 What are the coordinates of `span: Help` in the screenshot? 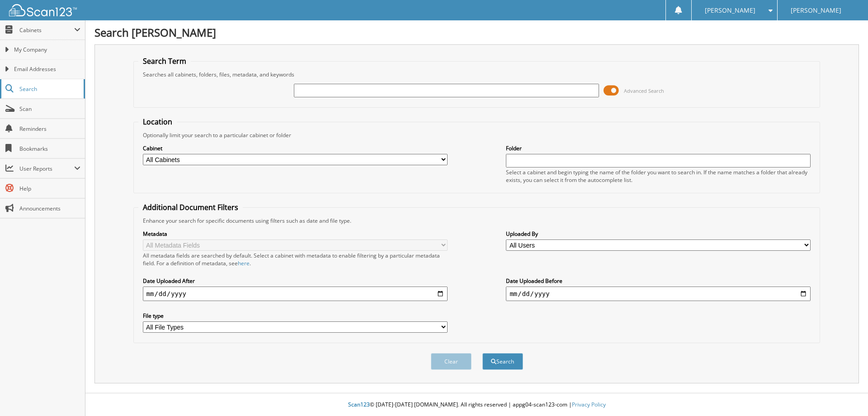 It's located at (50, 188).